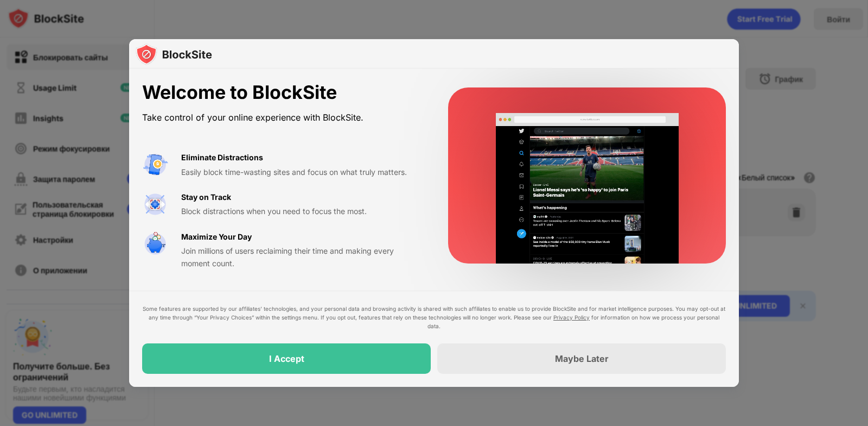 The height and width of the screenshot is (426, 868). What do you see at coordinates (217, 237) in the screenshot?
I see `div: Maximize Your Day` at bounding box center [217, 237].